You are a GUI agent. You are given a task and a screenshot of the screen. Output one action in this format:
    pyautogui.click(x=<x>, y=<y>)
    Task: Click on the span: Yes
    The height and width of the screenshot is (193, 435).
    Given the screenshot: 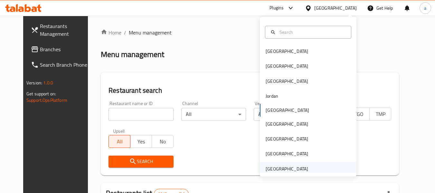 What is the action you would take?
    pyautogui.click(x=141, y=141)
    